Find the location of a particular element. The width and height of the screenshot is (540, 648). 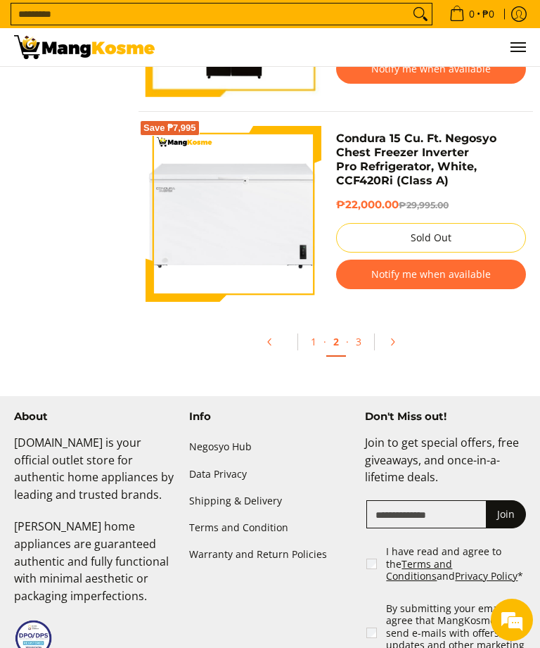

a: Condura 15 Cu. Ft. Negosyo Chest Freezer Inverter Pro Refrigerator, White, CCF420Ri (Class A) is located at coordinates (416, 159).